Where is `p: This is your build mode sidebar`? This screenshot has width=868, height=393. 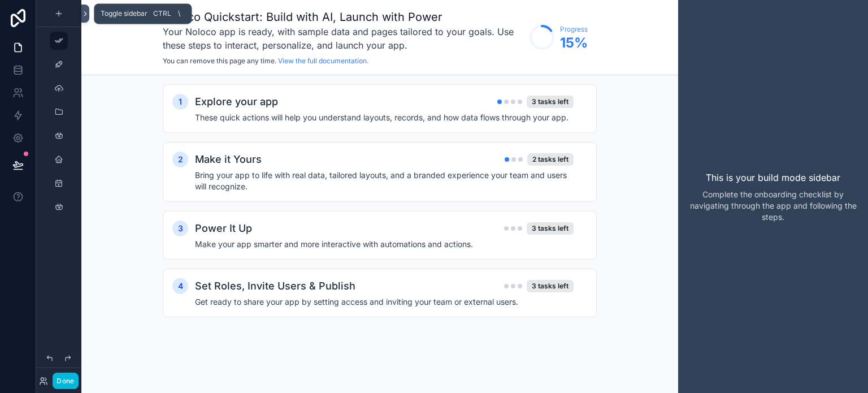 p: This is your build mode sidebar is located at coordinates (773, 178).